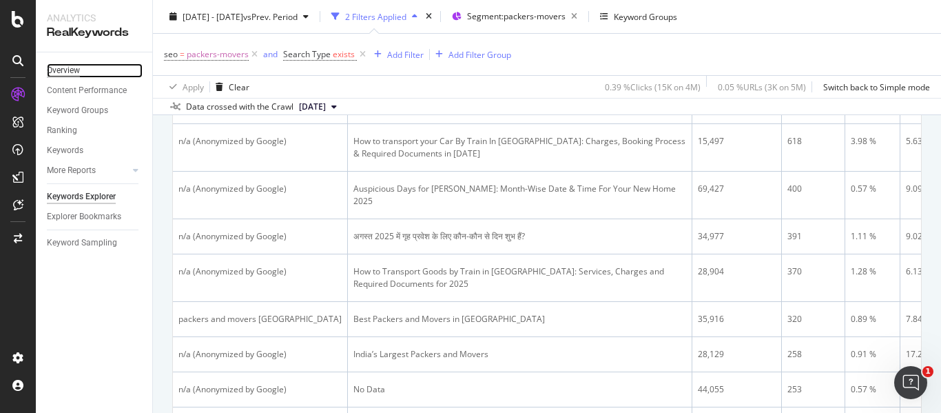  Describe the element at coordinates (872, 319) in the screenshot. I see `div: 0.89 %` at that location.